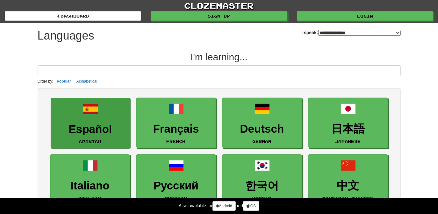  Describe the element at coordinates (176, 179) in the screenshot. I see `a: РусскийRussian` at that location.